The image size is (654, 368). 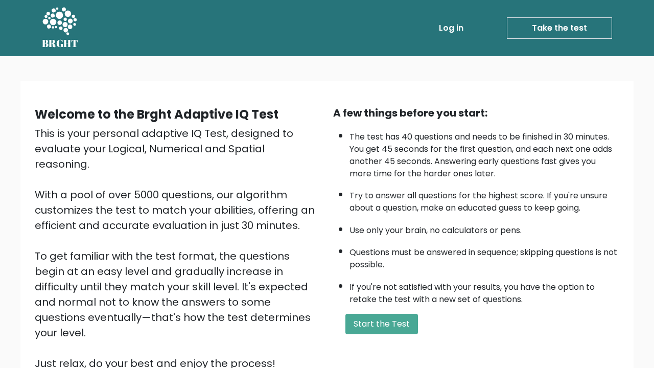 What do you see at coordinates (476, 113) in the screenshot?
I see `div: A few things before you start:` at bounding box center [476, 113].